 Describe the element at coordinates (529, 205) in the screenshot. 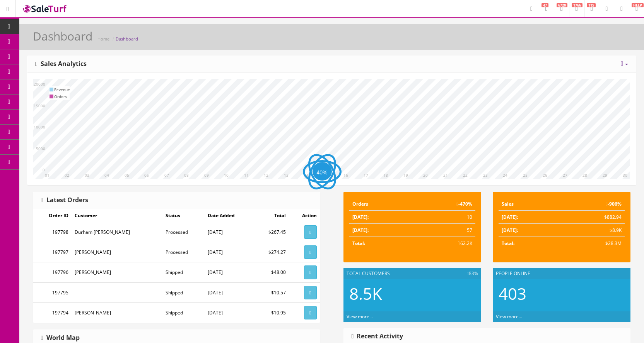

I see `td: Sales` at that location.